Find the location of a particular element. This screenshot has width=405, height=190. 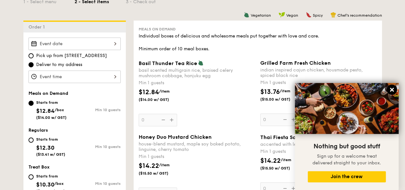

img: icon-spicy.37a8142b.svg is located at coordinates (308, 15).